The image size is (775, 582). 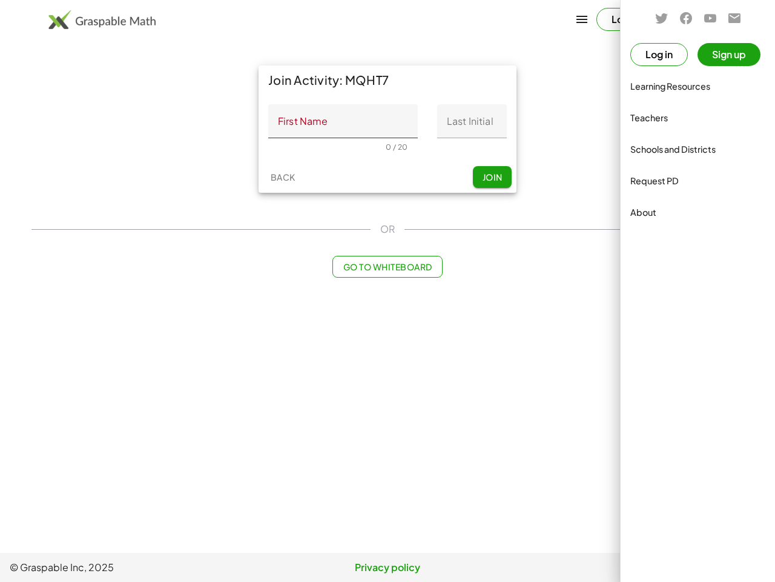 I want to click on div: Learning Resources, so click(x=698, y=86).